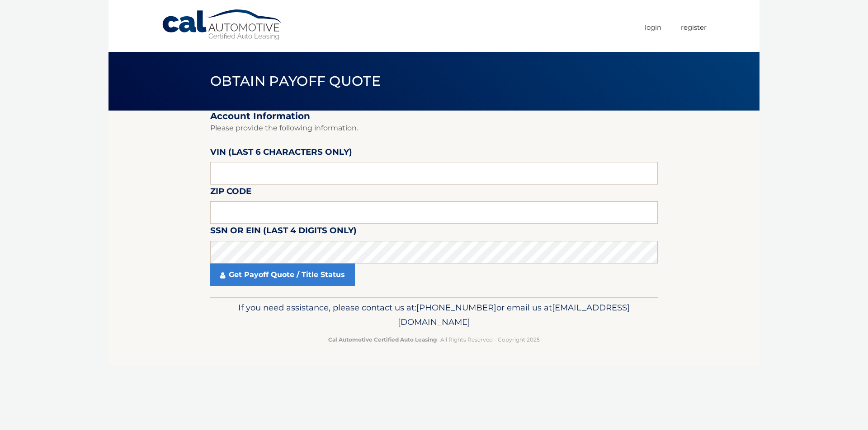 The width and height of the screenshot is (868, 430). I want to click on a: Login, so click(653, 27).